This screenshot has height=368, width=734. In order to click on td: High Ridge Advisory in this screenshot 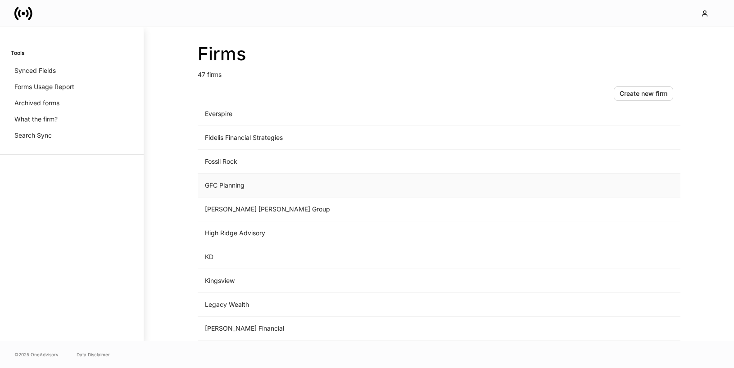, I will do `click(364, 233)`.